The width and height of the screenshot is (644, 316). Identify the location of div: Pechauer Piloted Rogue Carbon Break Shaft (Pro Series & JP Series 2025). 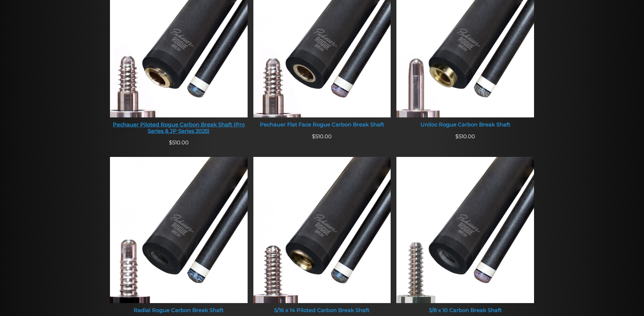
(179, 128).